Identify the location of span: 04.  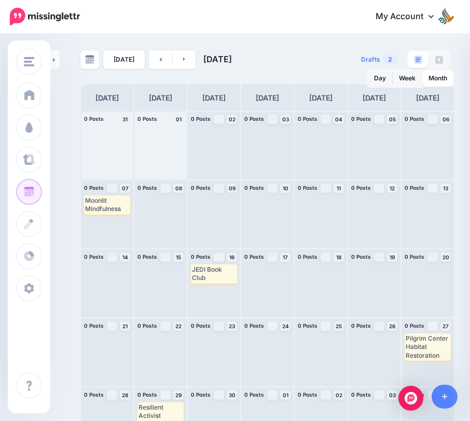
(339, 119).